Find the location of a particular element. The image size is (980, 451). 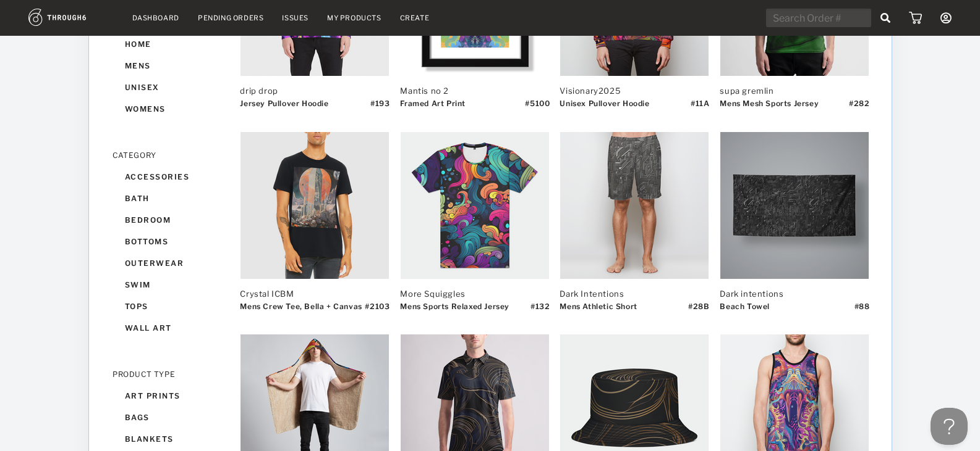

div: # 282 is located at coordinates (858, 108).